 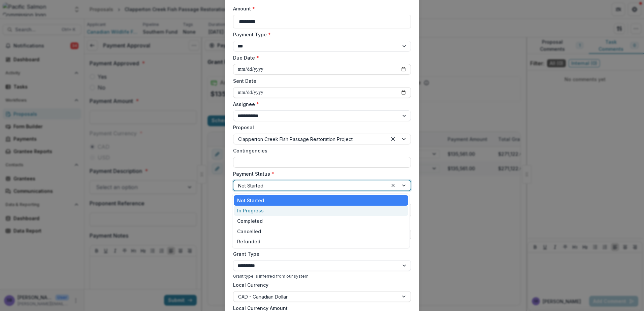 What do you see at coordinates (320, 81) in the screenshot?
I see `label: Sent Date` at bounding box center [320, 81].